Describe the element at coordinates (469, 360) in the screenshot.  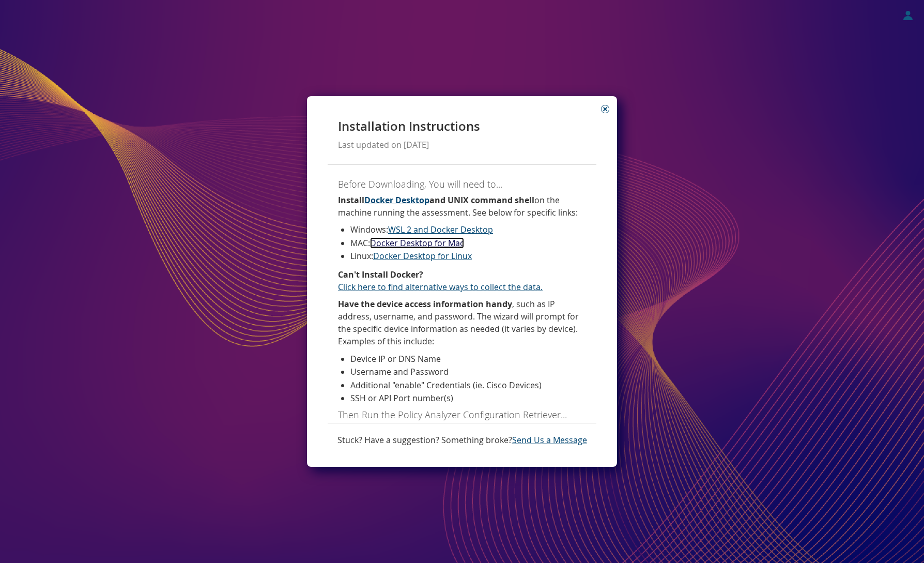
I see `li: Device IP or DNS Name` at that location.